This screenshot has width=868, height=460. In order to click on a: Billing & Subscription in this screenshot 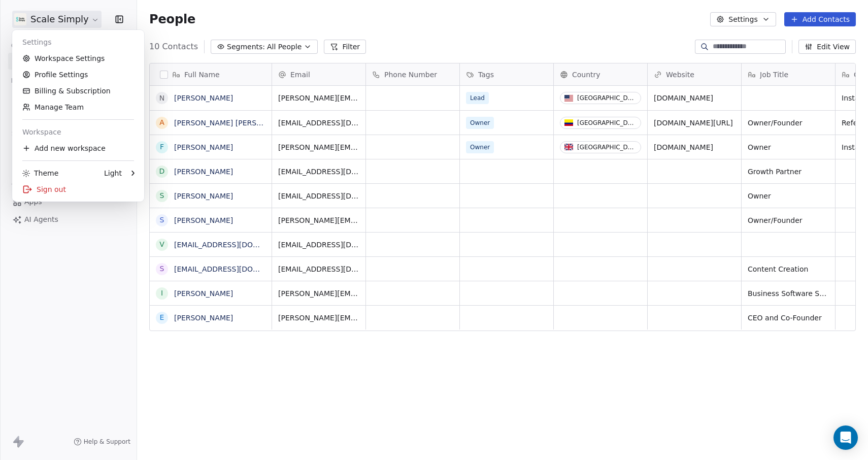, I will do `click(78, 91)`.